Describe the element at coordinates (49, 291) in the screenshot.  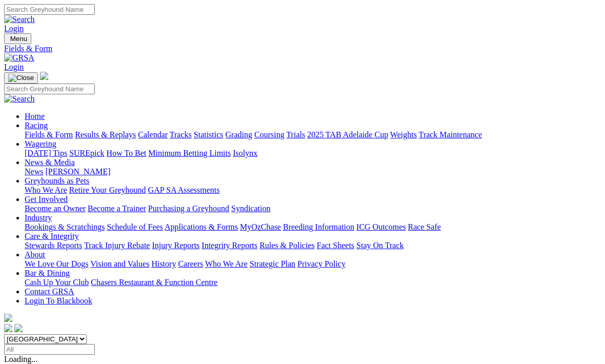
I see `a: Contact GRSA` at that location.